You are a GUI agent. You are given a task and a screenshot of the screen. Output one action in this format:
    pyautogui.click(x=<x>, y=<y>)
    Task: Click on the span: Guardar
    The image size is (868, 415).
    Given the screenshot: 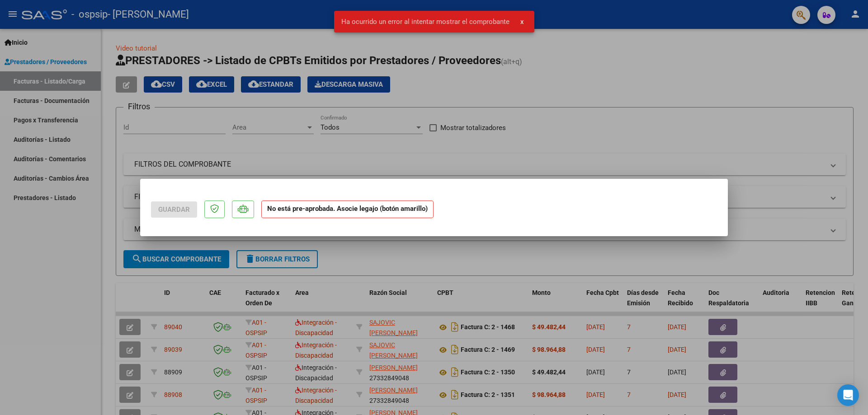 What is the action you would take?
    pyautogui.click(x=174, y=210)
    